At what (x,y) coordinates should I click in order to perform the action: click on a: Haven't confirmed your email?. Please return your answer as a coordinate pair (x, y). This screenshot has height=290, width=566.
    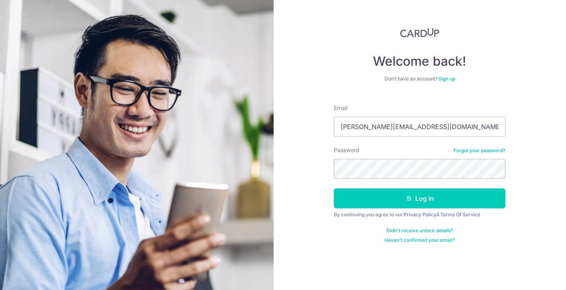
    Looking at the image, I should click on (420, 241).